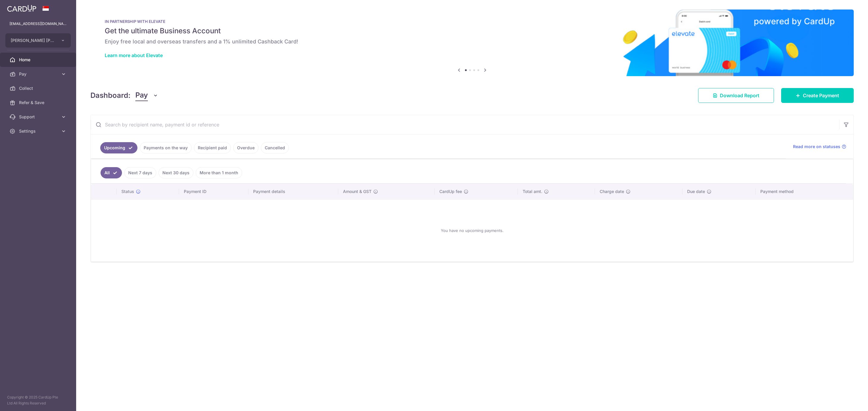  Describe the element at coordinates (110, 95) in the screenshot. I see `h4: Dashboard:` at that location.